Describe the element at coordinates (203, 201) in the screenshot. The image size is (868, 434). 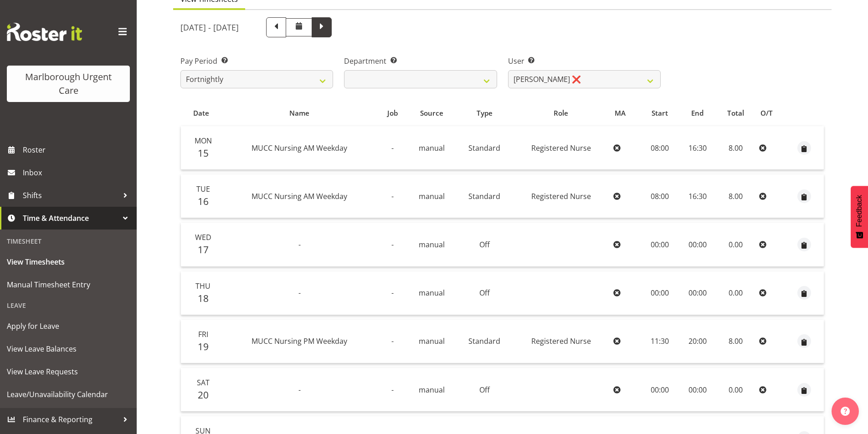
I see `span: 16` at that location.